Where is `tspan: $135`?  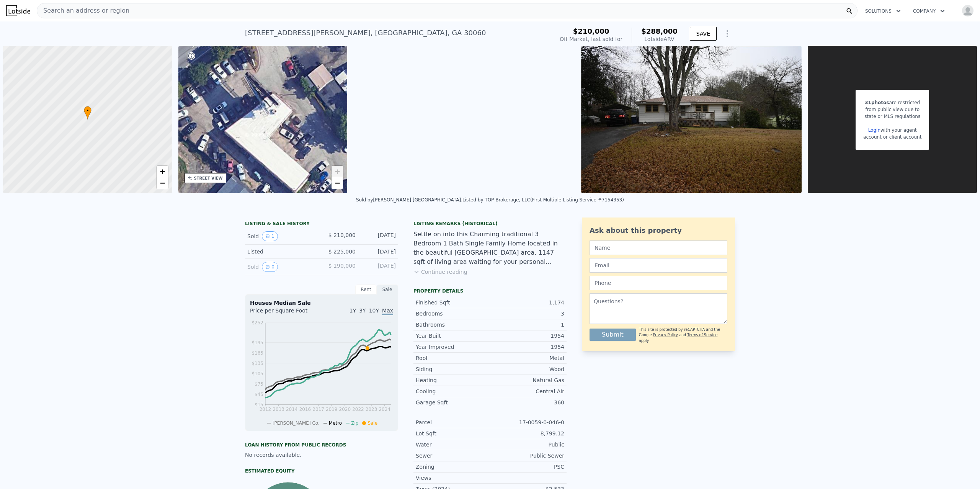 tspan: $135 is located at coordinates (257, 363).